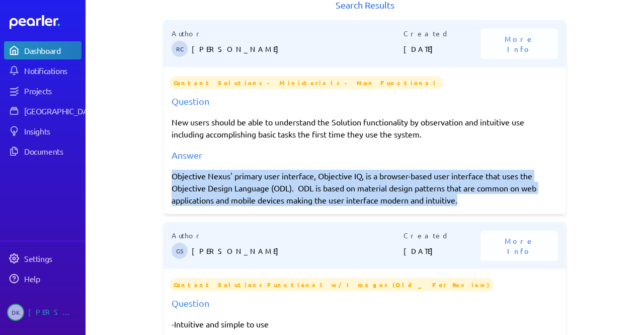 Image resolution: width=644 pixels, height=335 pixels. What do you see at coordinates (43, 71) in the screenshot?
I see `a: Notifications` at bounding box center [43, 71].